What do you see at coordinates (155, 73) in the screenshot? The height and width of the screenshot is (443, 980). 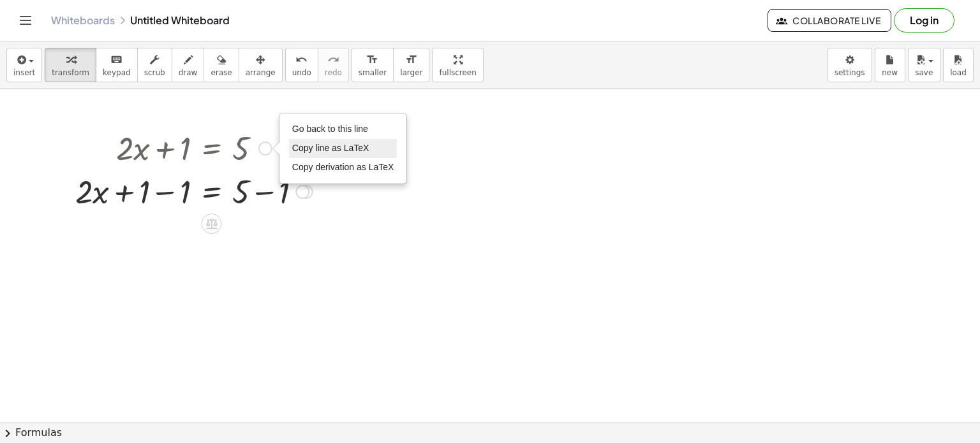 I see `span: scrub` at bounding box center [155, 73].